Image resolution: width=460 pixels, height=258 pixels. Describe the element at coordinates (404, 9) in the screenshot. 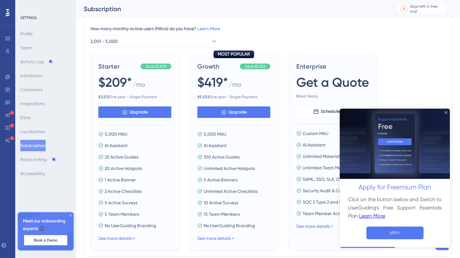

I see `div: 0` at that location.